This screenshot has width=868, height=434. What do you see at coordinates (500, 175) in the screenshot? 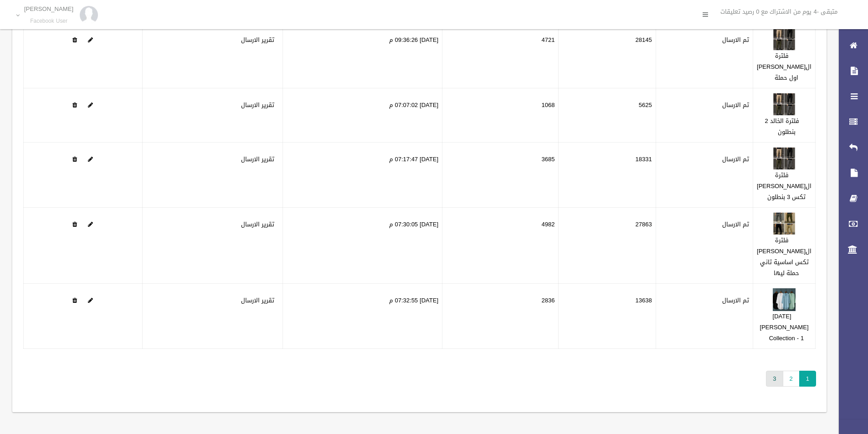
I see `td: 3685` at bounding box center [500, 175].